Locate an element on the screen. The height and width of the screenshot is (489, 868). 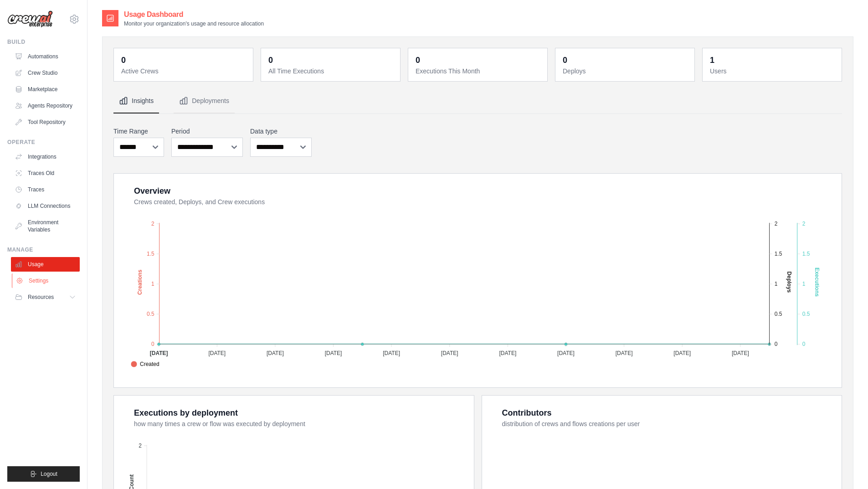
div: Contributors is located at coordinates (526, 413).